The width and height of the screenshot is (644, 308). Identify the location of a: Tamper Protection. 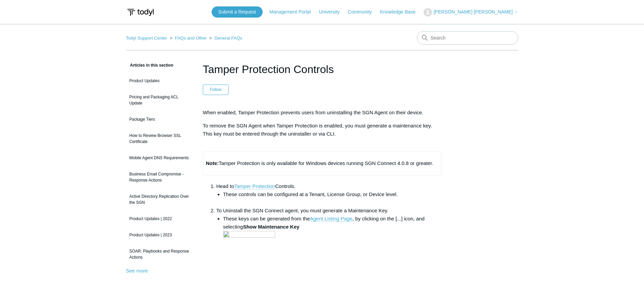
(255, 186).